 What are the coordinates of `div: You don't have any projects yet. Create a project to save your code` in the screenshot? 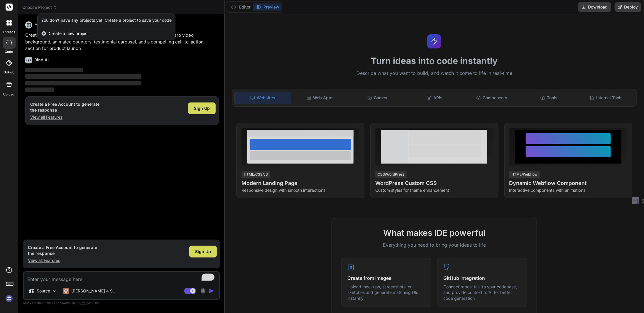 It's located at (106, 20).